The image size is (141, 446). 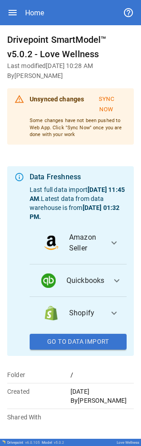 I want to click on div: Data Freshness, so click(x=78, y=177).